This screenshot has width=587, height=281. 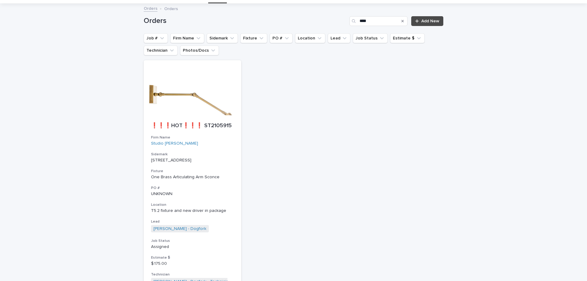 I want to click on p: $ 175.00, so click(x=192, y=264).